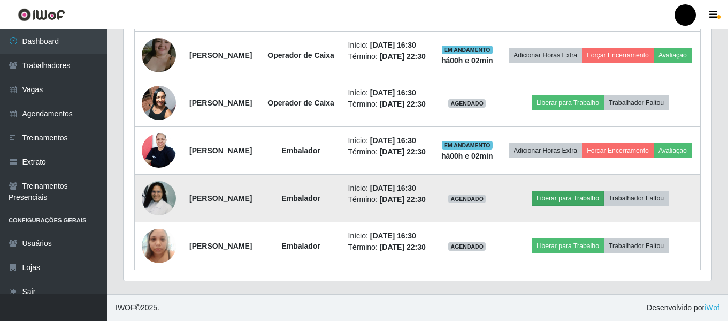  I want to click on img: 1746844988823.jpeg, so click(159, 102).